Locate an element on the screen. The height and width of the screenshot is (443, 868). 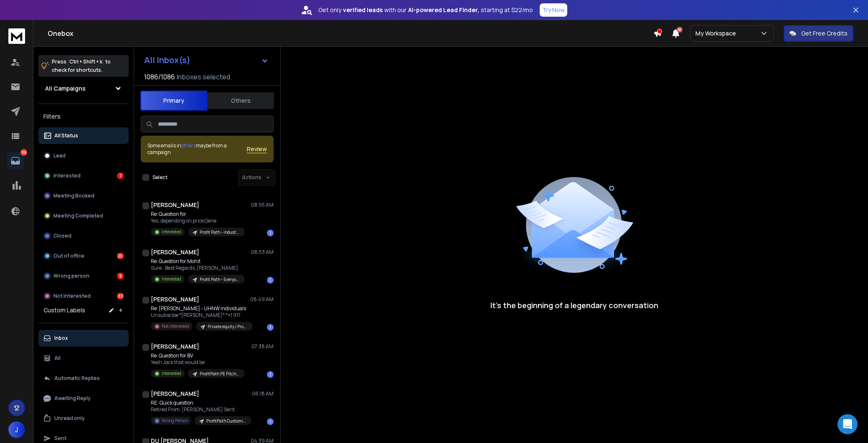
span: Review is located at coordinates (257, 149).